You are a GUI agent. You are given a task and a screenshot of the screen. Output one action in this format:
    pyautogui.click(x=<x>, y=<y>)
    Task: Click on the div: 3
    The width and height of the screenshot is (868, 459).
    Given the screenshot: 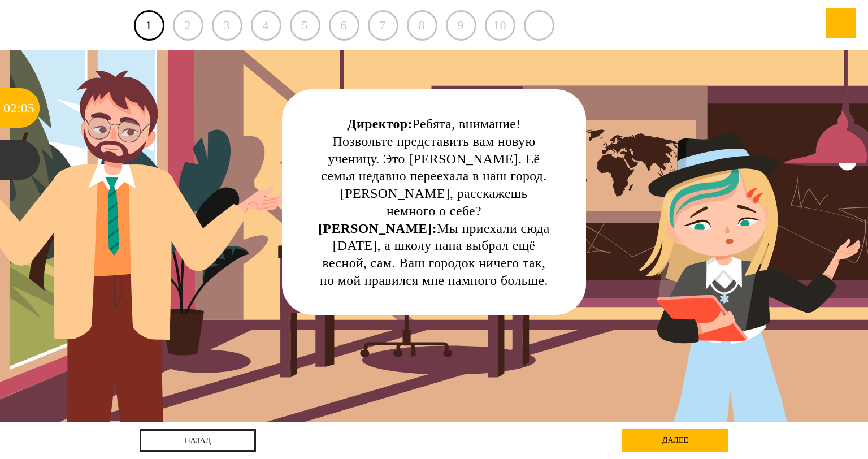 What is the action you would take?
    pyautogui.click(x=227, y=25)
    